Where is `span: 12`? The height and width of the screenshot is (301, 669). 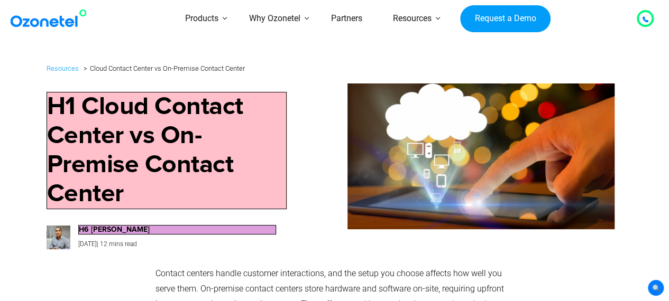
span: 12 is located at coordinates (104, 244).